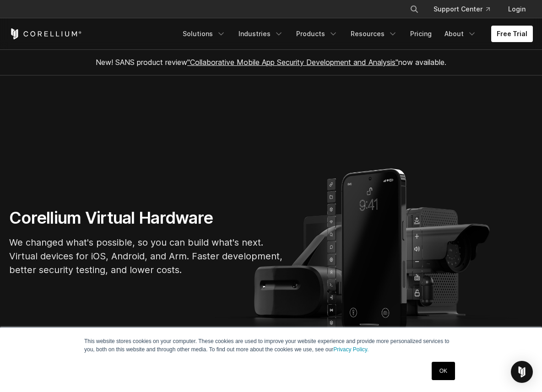 Image resolution: width=542 pixels, height=392 pixels. Describe the element at coordinates (45, 34) in the screenshot. I see `a: Corellium Home` at that location.